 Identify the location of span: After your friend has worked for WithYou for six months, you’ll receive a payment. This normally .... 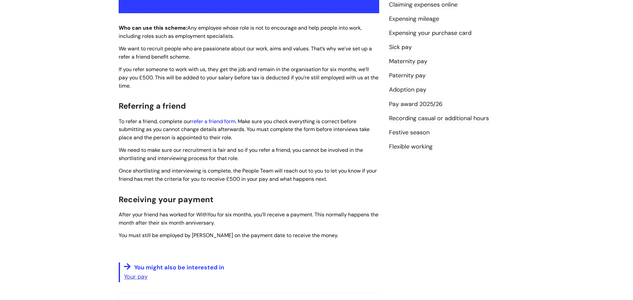
(249, 219).